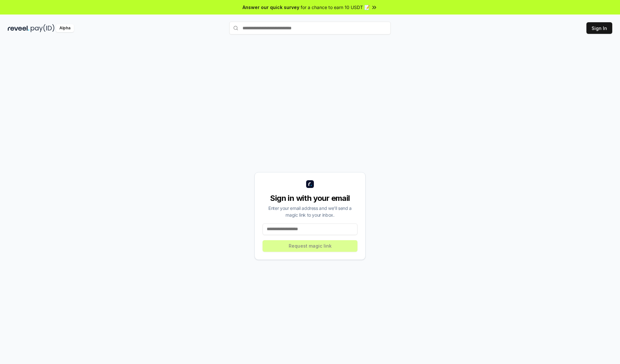 This screenshot has width=620, height=364. What do you see at coordinates (18, 28) in the screenshot?
I see `img: reveel_dark` at bounding box center [18, 28].